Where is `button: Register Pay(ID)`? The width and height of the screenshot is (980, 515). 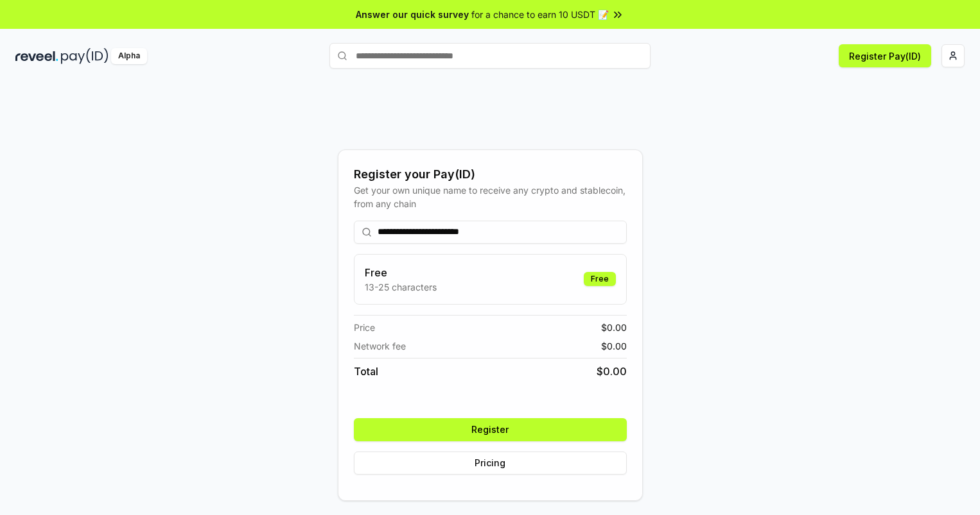 button: Register Pay(ID) is located at coordinates (885, 56).